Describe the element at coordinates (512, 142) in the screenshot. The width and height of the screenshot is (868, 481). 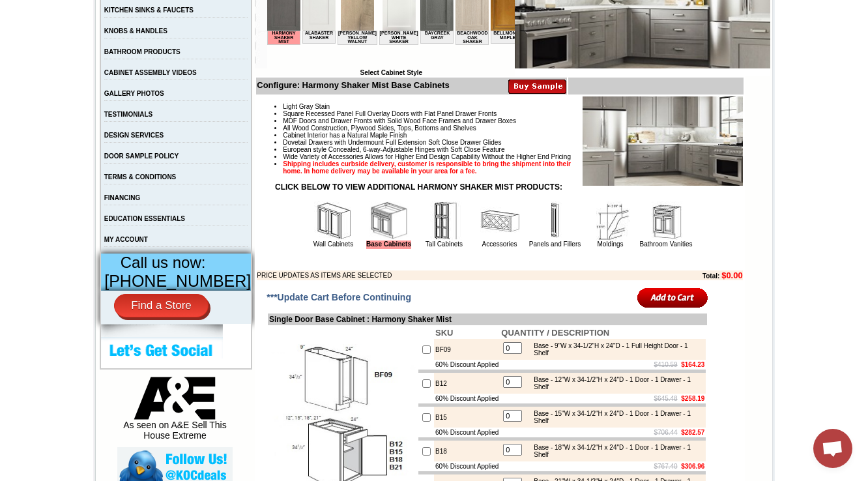
I see `li: Dovetail Drawers with Undermount Full Extension Soft Close Drawer Glides` at that location.